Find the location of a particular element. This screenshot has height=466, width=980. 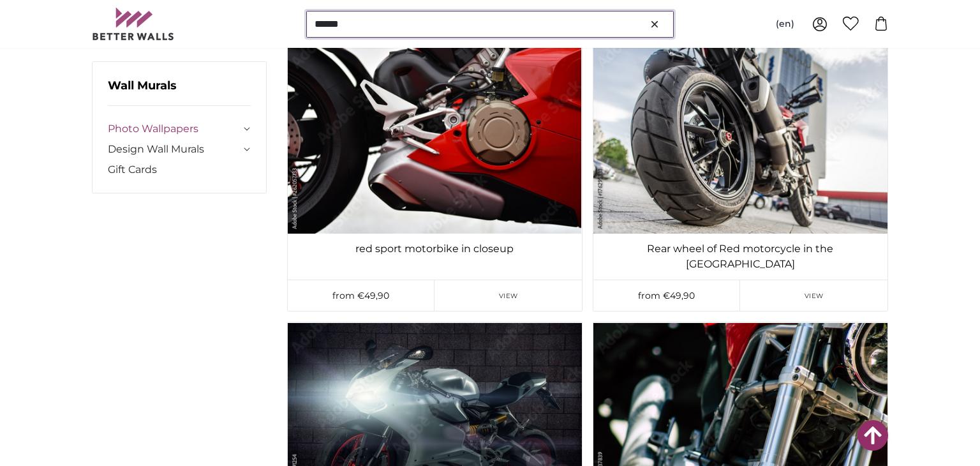

summary: Design Wall Murals is located at coordinates (180, 149).